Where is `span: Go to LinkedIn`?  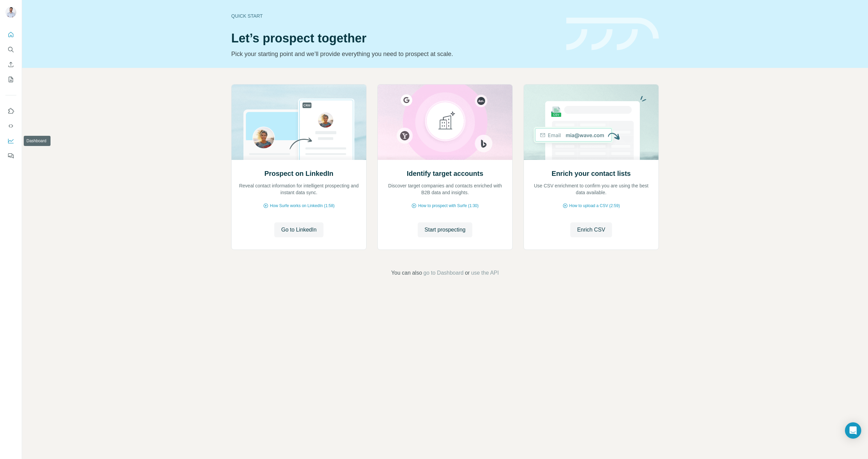
span: Go to LinkedIn is located at coordinates (299, 230).